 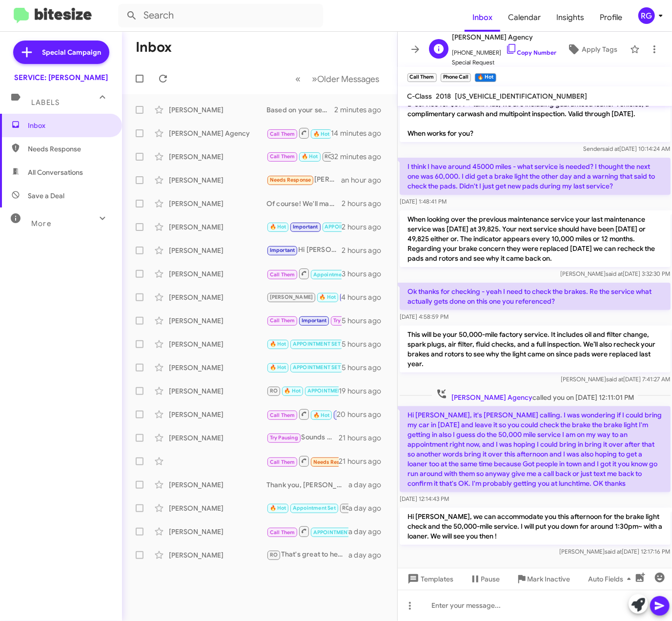 I want to click on div: 2 minutes ago, so click(x=362, y=110).